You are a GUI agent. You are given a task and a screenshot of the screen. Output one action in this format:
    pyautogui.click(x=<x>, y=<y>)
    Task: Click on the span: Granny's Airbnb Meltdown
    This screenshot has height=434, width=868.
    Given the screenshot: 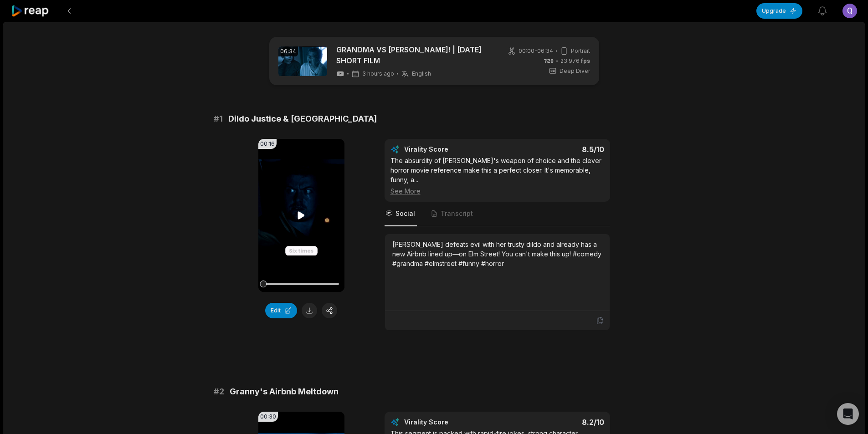 What is the action you would take?
    pyautogui.click(x=284, y=392)
    